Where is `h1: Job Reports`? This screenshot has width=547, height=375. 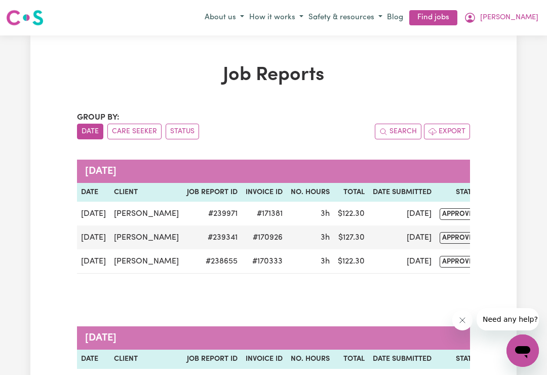 h1: Job Reports is located at coordinates (274, 75).